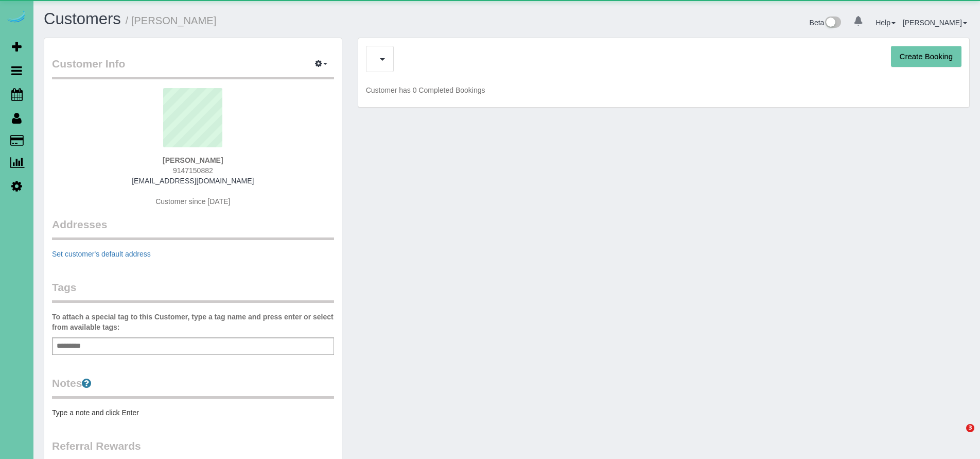 The image size is (980, 459). What do you see at coordinates (663, 90) in the screenshot?
I see `p: Customer has 0 Completed Bookings` at bounding box center [663, 90].